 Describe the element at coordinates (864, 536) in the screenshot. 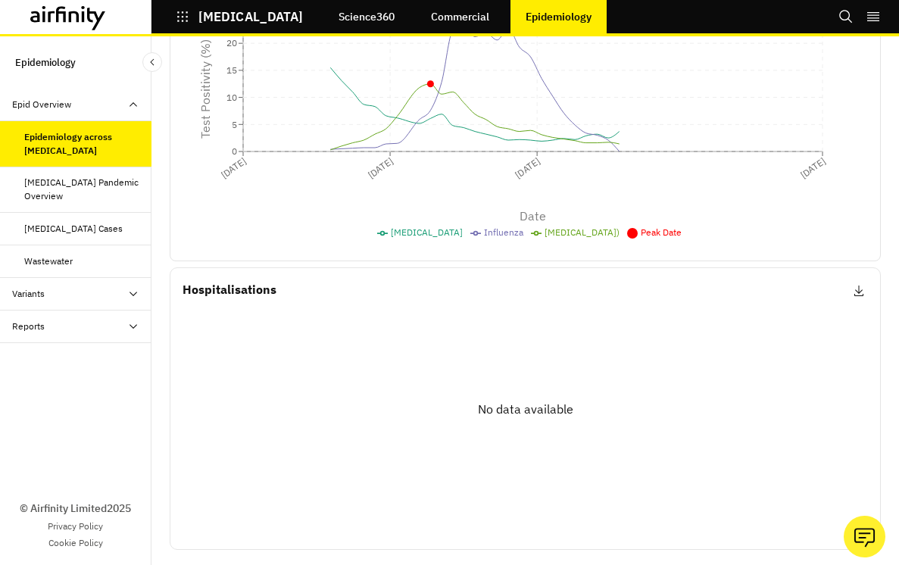

I see `button: Ask our analysts` at that location.